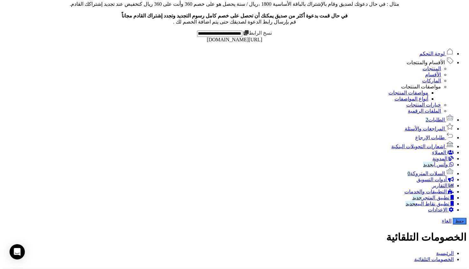  I want to click on a: المنتجات, so click(432, 68).